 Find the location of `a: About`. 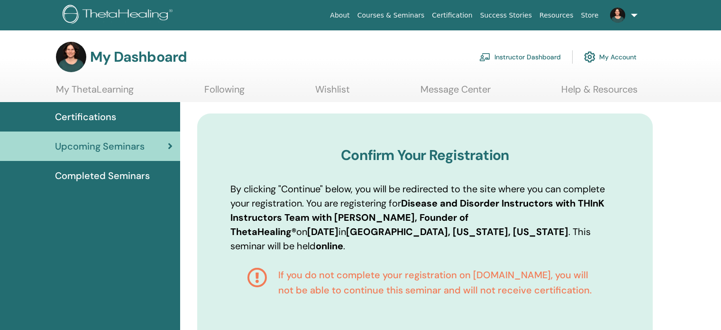

a: About is located at coordinates (340, 15).